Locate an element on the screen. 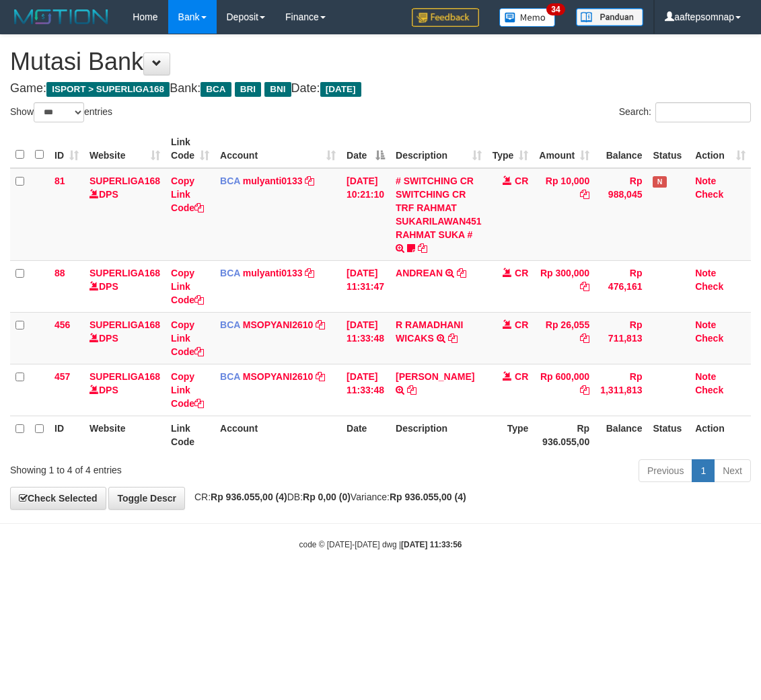 The height and width of the screenshot is (700, 761). td: Rp 600,000 is located at coordinates (564, 390).